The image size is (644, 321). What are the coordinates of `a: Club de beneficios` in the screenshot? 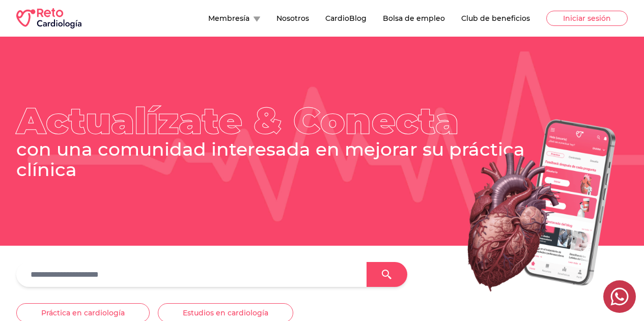 It's located at (495, 18).